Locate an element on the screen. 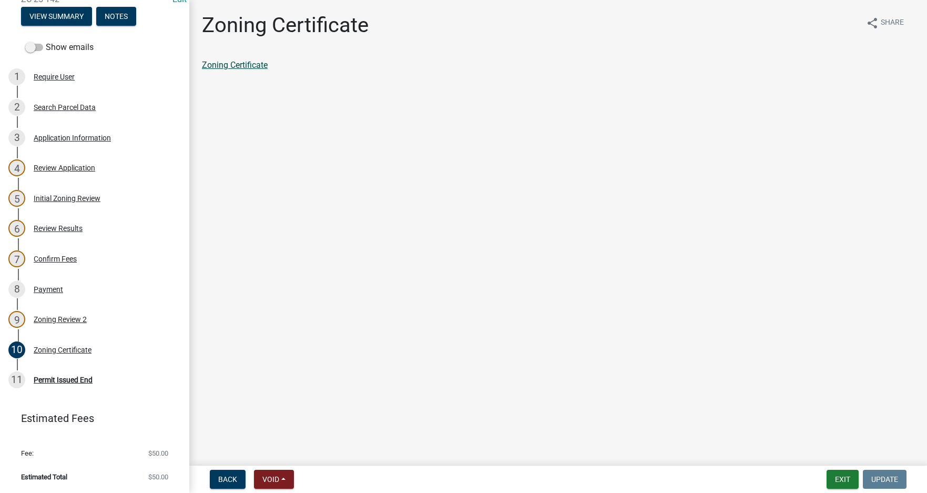 This screenshot has width=927, height=493. label: Show emails is located at coordinates (59, 47).